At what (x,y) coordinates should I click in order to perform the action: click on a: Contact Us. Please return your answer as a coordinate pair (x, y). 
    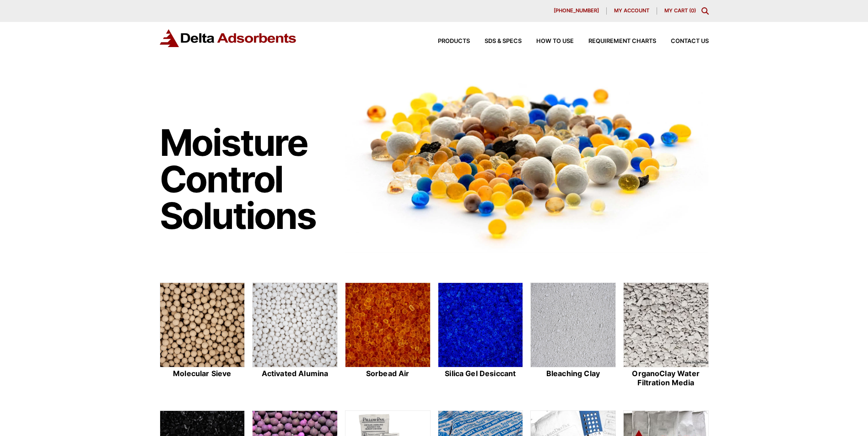
    Looking at the image, I should click on (682, 41).